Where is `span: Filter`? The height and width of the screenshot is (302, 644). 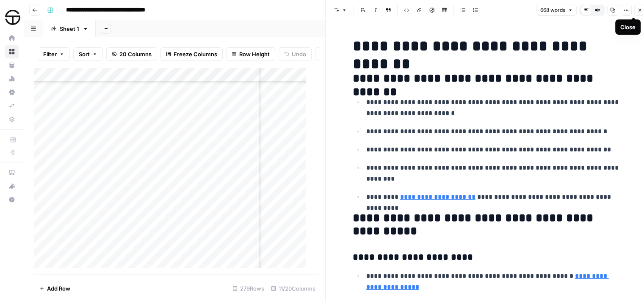 span: Filter is located at coordinates (50, 54).